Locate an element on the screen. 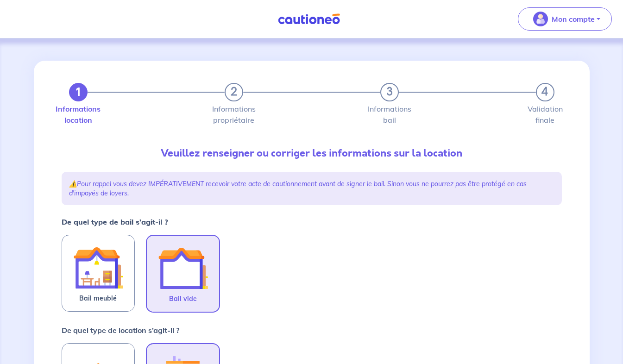 This screenshot has width=623, height=364. span: Bail meublé is located at coordinates (98, 299).